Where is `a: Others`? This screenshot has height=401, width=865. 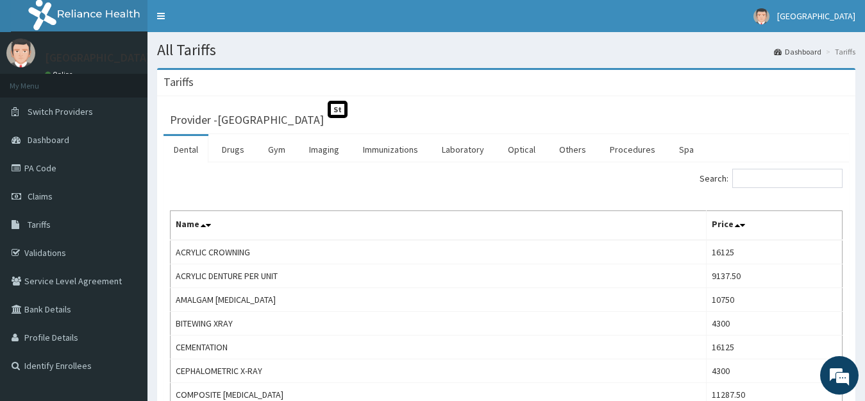 a: Others is located at coordinates (573, 149).